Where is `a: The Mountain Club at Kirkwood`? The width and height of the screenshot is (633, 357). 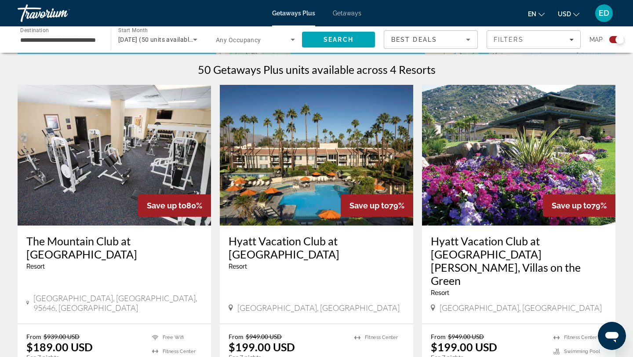 a: The Mountain Club at Kirkwood is located at coordinates (114, 155).